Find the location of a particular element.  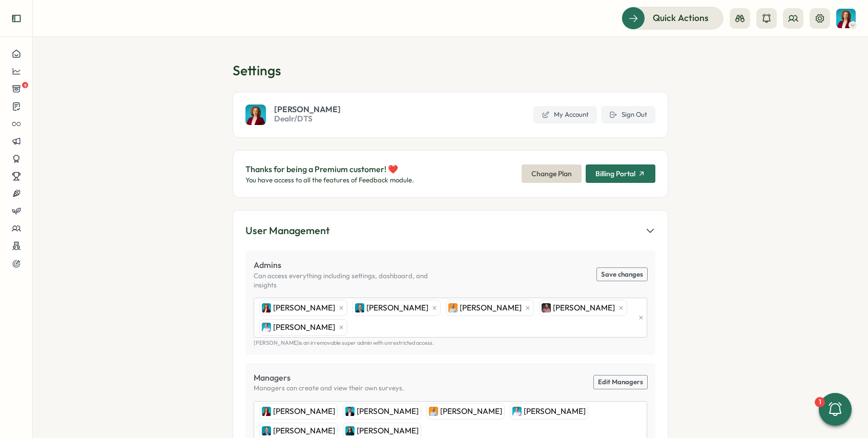

button: Change Plan is located at coordinates (552, 174).